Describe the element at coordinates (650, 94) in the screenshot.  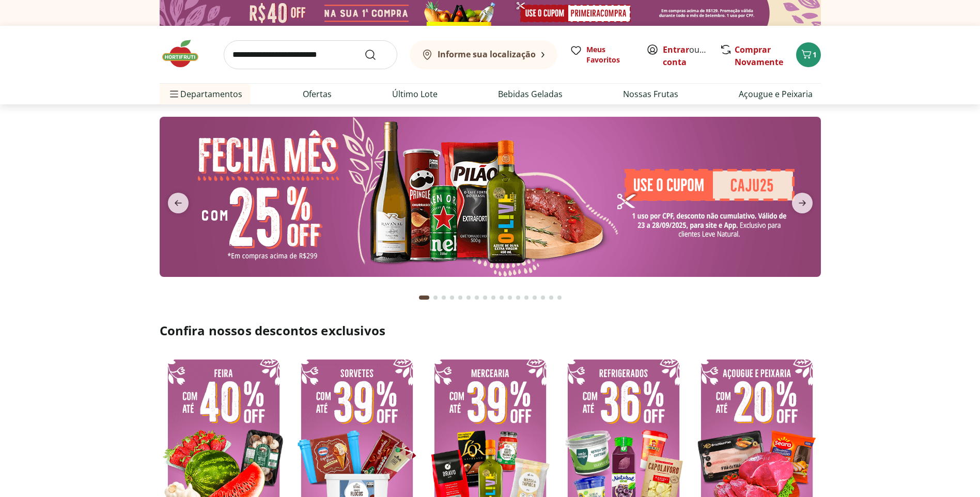
I see `a: Nossas Frutas` at that location.